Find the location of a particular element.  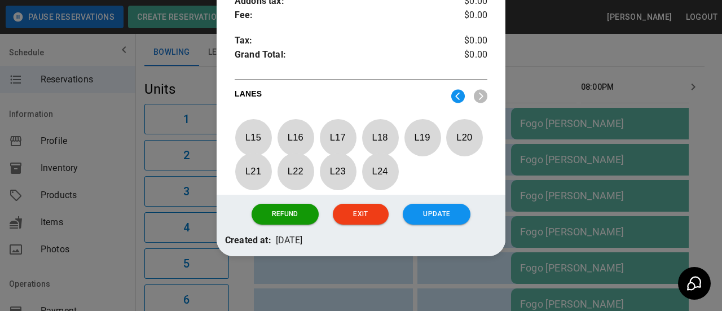

p: L 21 is located at coordinates (253, 171).